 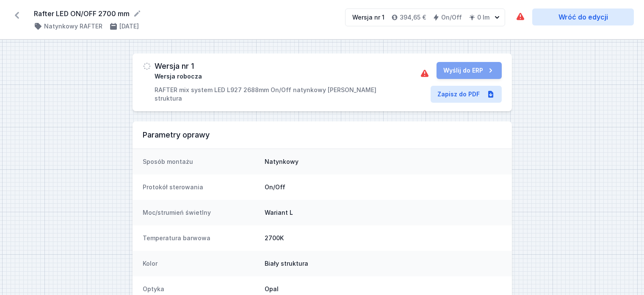 What do you see at coordinates (383, 161) in the screenshot?
I see `dd: Natynkowy` at bounding box center [383, 161].